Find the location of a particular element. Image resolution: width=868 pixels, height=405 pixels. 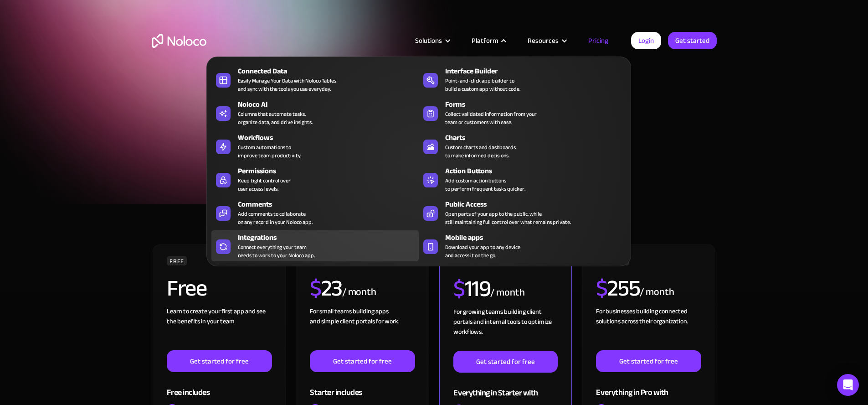

div: Connected Data is located at coordinates (330, 71).